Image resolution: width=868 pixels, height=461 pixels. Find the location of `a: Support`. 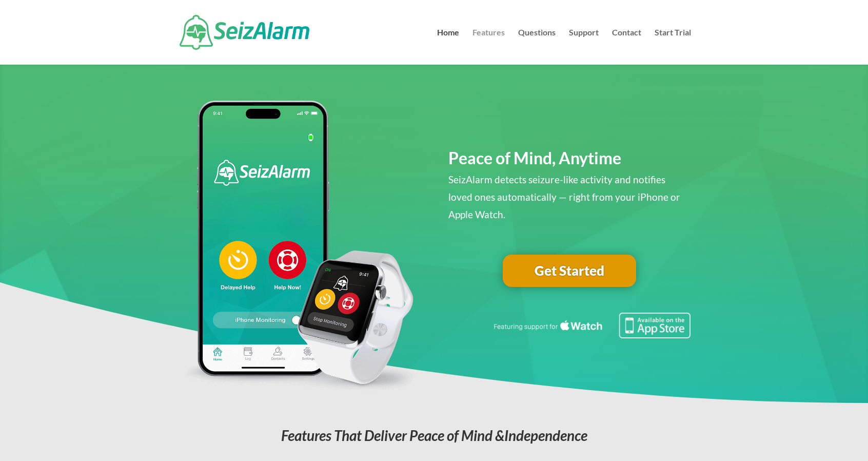

a: Support is located at coordinates (584, 47).